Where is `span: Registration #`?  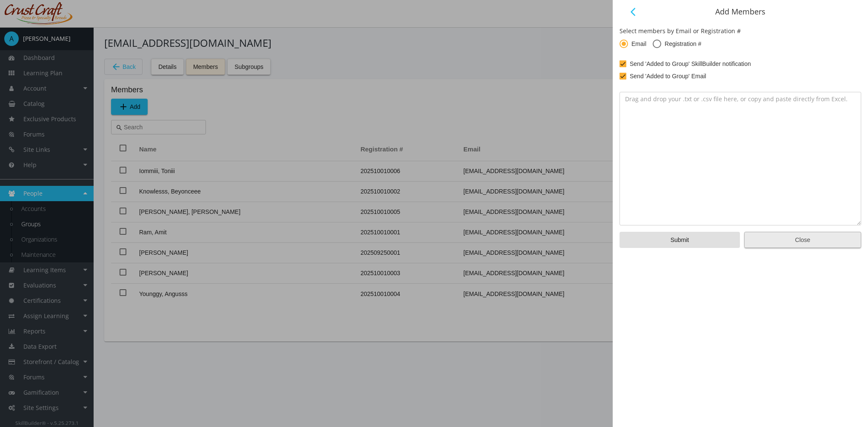 span: Registration # is located at coordinates (681, 44).